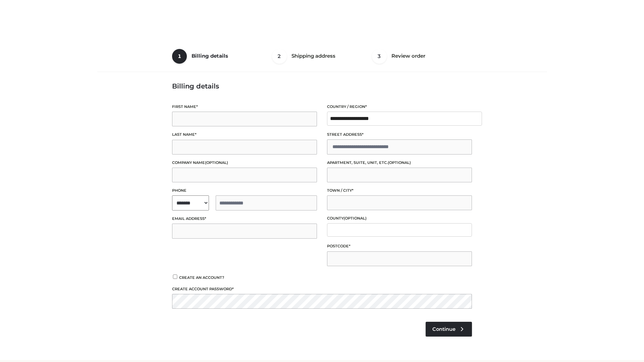  What do you see at coordinates (245, 219) in the screenshot?
I see `label: Email address` at bounding box center [245, 219].